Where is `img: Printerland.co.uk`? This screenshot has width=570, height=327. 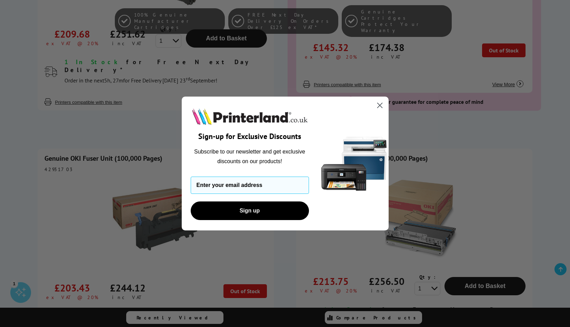
img: Printerland.co.uk is located at coordinates (250, 117).